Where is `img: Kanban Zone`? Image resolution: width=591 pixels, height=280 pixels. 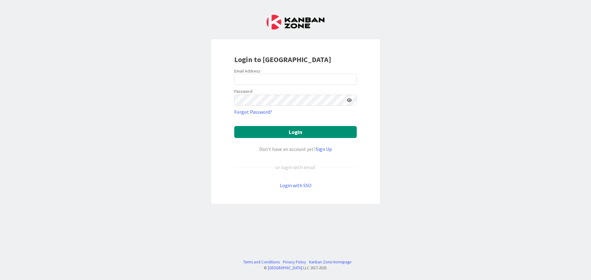
img: Kanban Zone is located at coordinates (295, 22).